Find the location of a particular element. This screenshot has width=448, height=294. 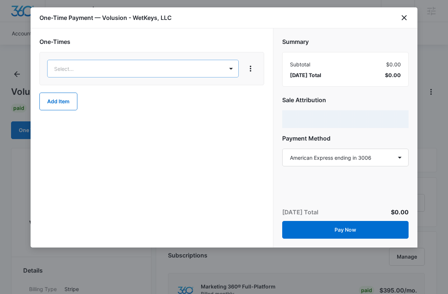

h2: One-Times is located at coordinates (152, 42).